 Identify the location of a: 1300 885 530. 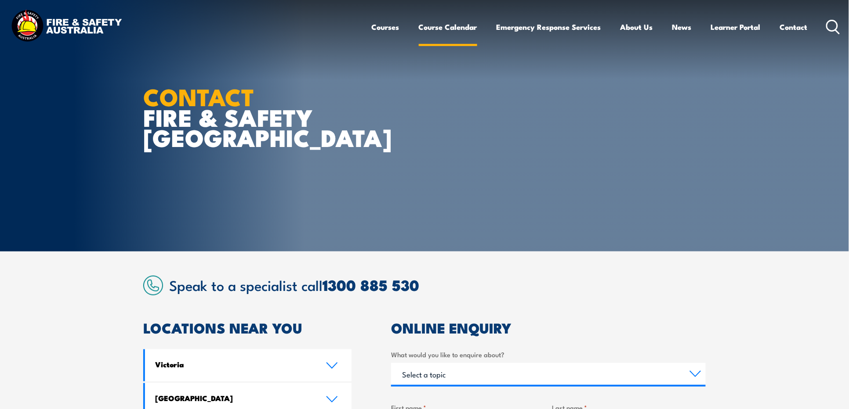
(371, 285).